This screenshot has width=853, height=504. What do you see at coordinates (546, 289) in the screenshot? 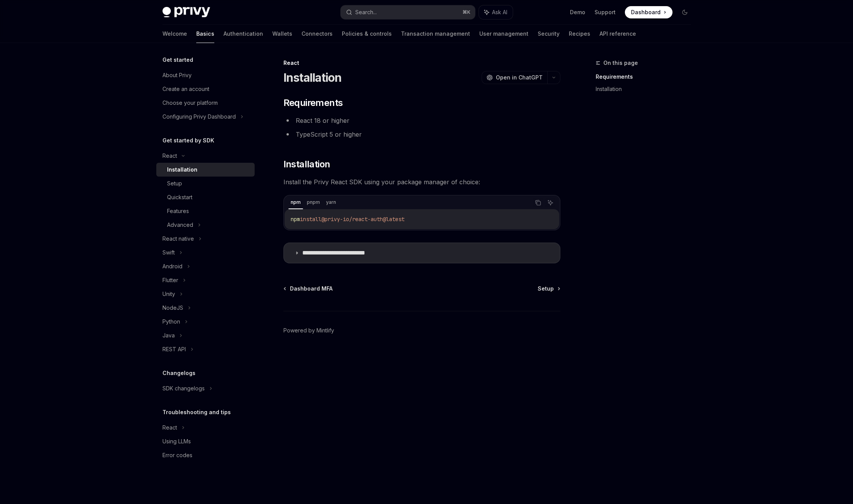
I see `span: Setup` at bounding box center [546, 289].